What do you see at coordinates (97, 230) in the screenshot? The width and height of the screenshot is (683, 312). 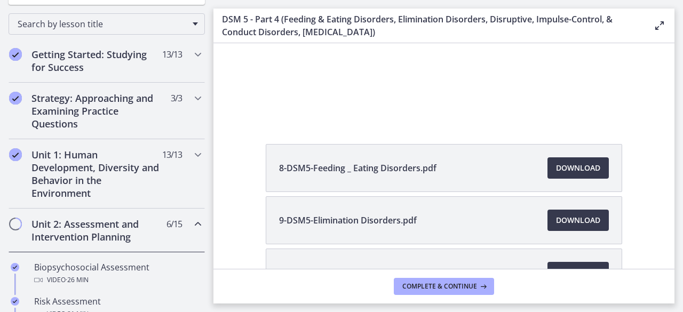 I see `h2: Unit 2: Assessment and Intervention Planning` at bounding box center [97, 230].